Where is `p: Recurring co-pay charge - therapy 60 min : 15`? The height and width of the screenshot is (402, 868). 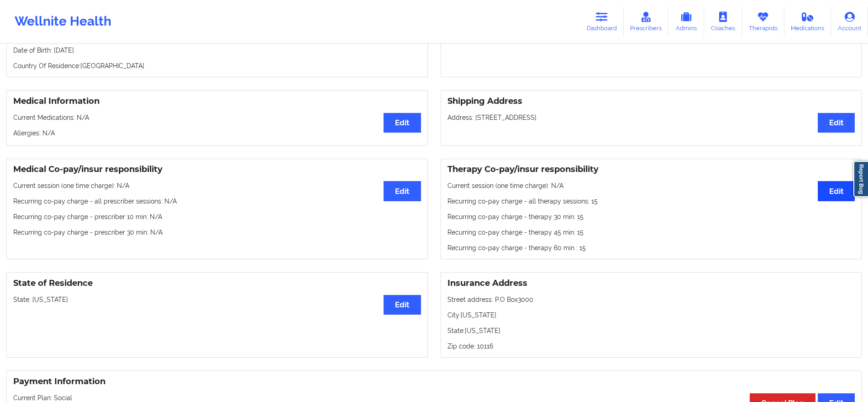 p: Recurring co-pay charge - therapy 60 min : 15 is located at coordinates (651, 248).